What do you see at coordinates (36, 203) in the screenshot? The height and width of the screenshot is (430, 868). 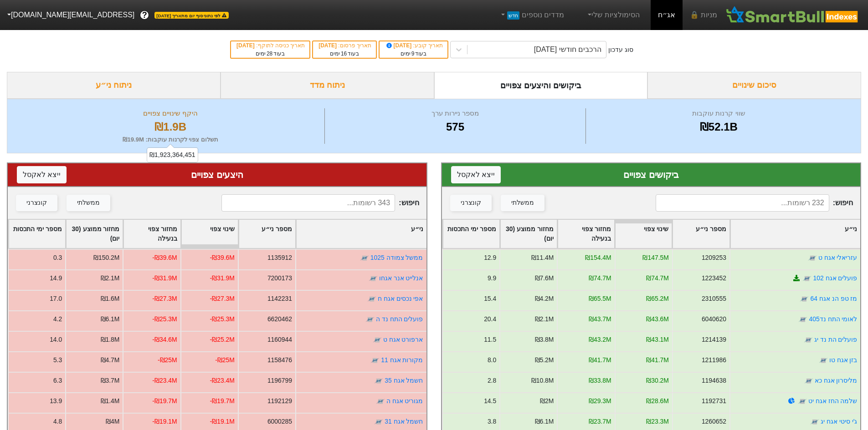 I see `button: קונצרני` at bounding box center [36, 203].